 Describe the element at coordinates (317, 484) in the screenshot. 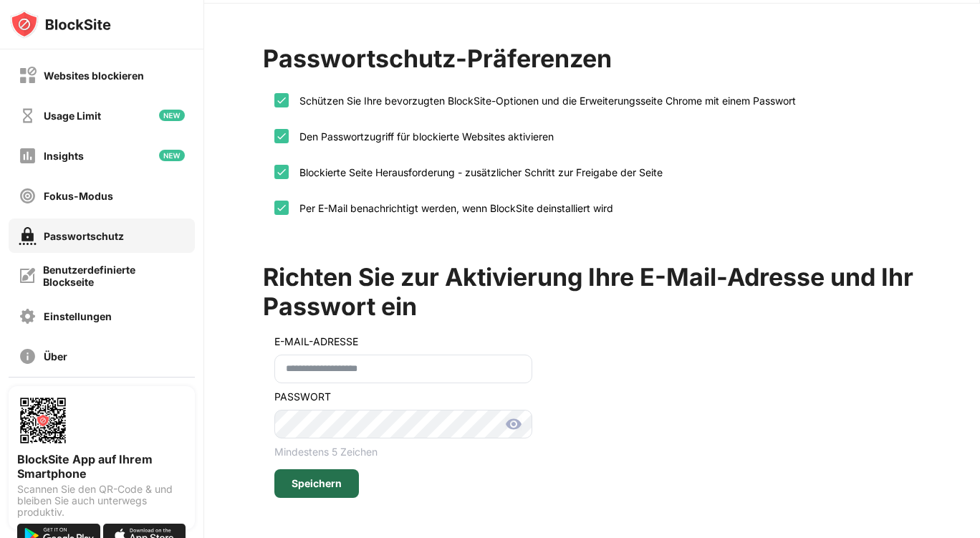

I see `div: Speichern` at that location.